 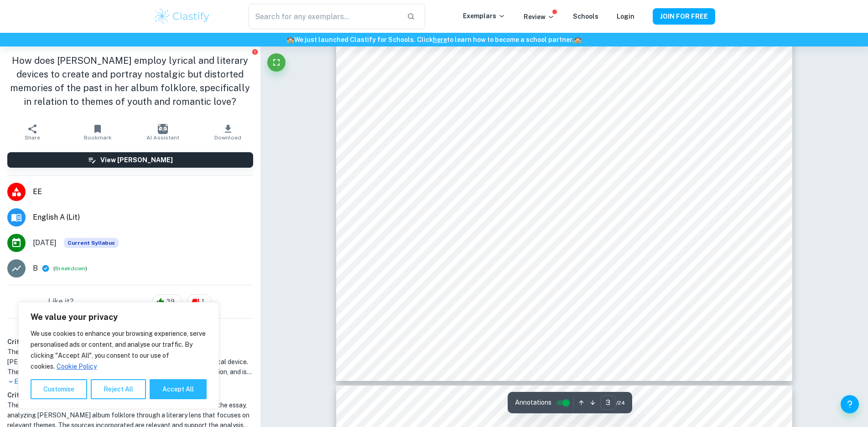 What do you see at coordinates (119, 355) in the screenshot?
I see `div: We value your privacy` at bounding box center [119, 355].